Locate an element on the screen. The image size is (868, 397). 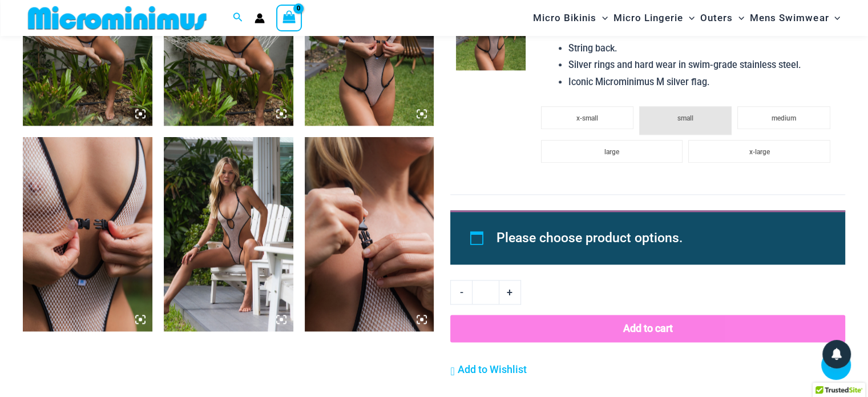
li: large is located at coordinates (612, 152).